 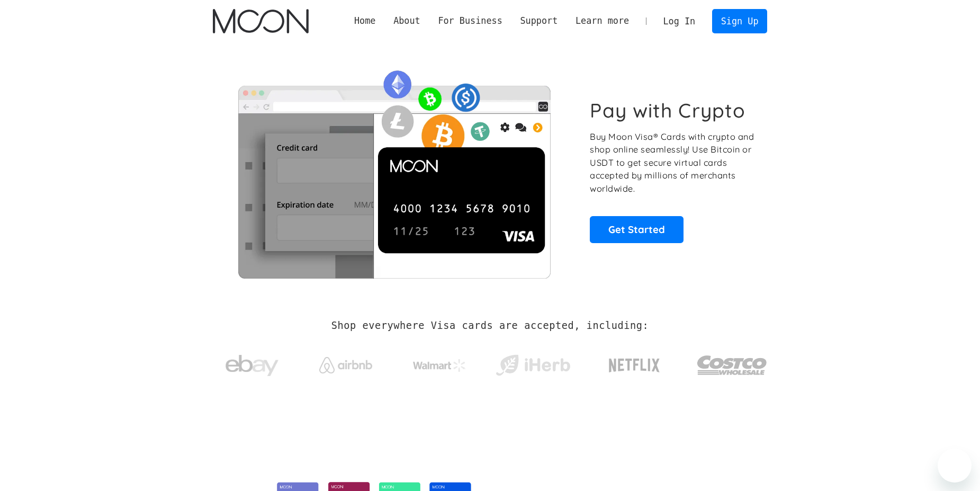 What do you see at coordinates (252, 365) in the screenshot?
I see `img: ebay` at bounding box center [252, 365].